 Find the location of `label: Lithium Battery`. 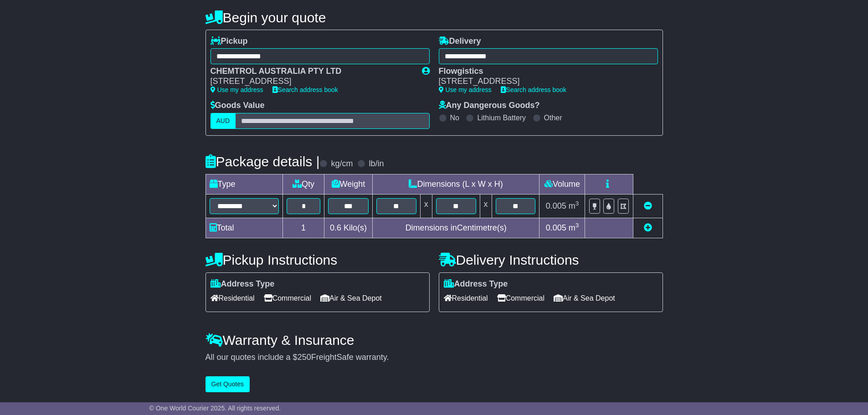

label: Lithium Battery is located at coordinates (502, 118).